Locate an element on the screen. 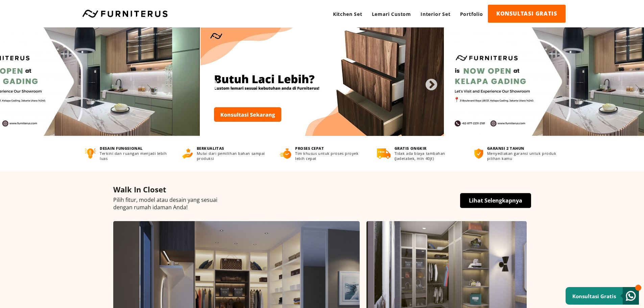  p: Terkini dan ruangan menjadi lebih luas is located at coordinates (135, 156).